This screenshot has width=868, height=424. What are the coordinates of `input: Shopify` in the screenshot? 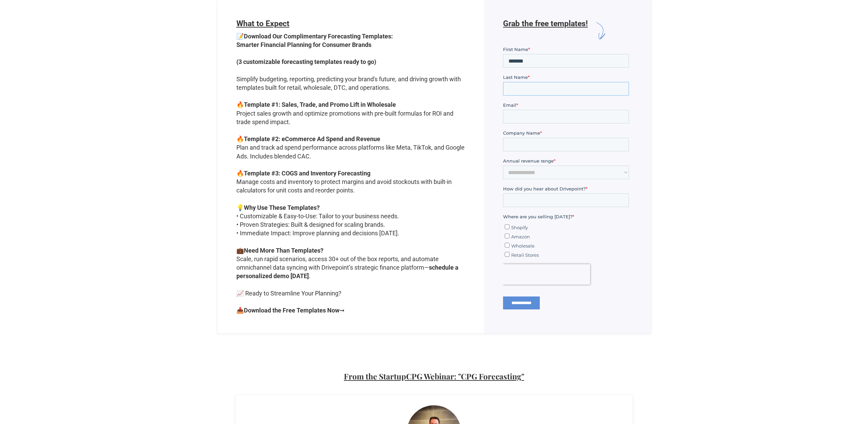 It's located at (4, 181).